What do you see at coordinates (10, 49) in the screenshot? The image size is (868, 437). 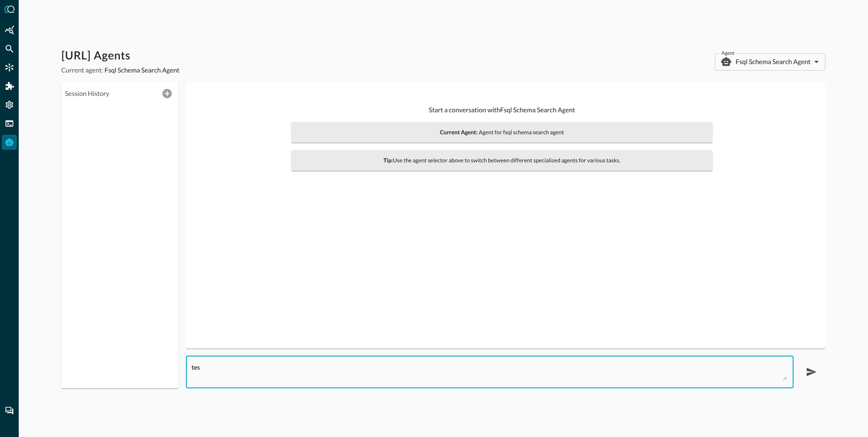 I see `div: Federated Search` at bounding box center [10, 49].